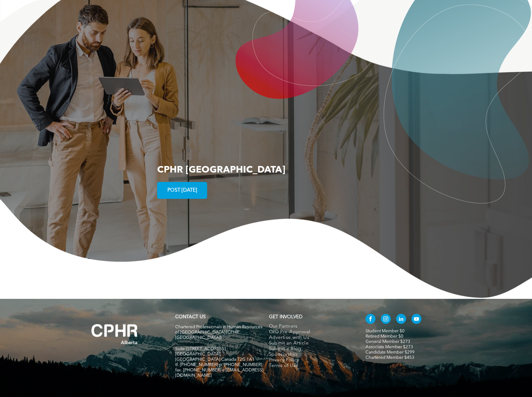  What do you see at coordinates (386, 320) in the screenshot?
I see `a: instagram` at bounding box center [386, 320].